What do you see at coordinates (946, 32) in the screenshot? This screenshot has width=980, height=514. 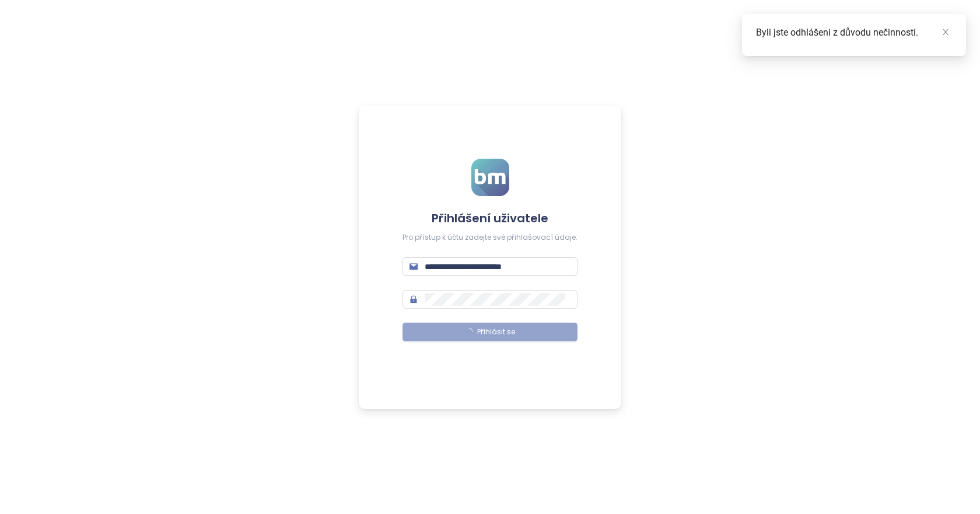 I see `span: close` at bounding box center [946, 32].